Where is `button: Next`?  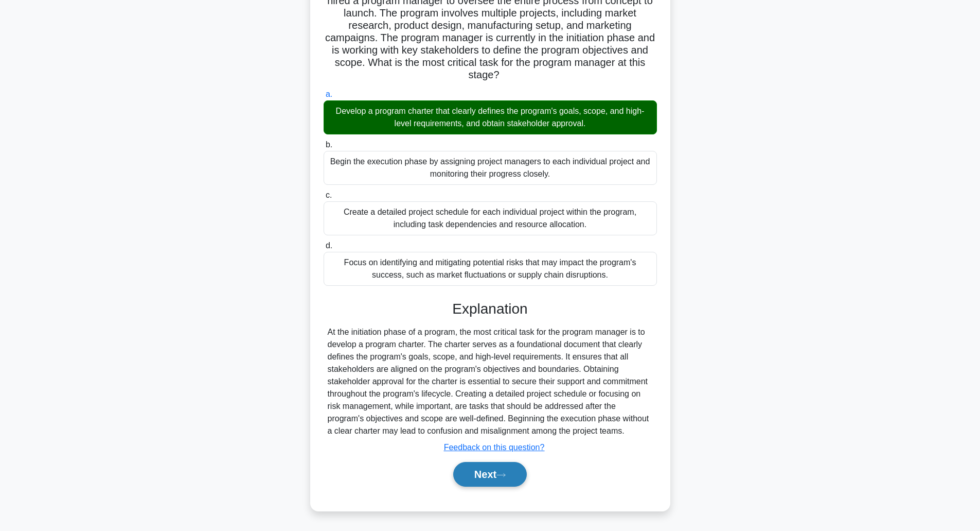 button: Next is located at coordinates (490, 475).